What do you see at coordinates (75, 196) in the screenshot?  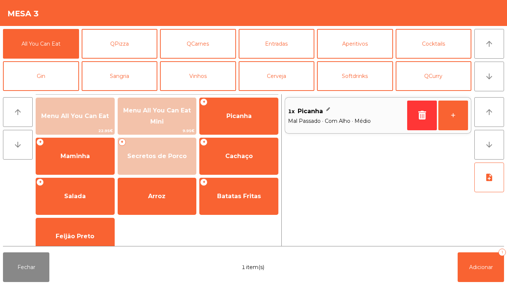 I see `span: Salada` at bounding box center [75, 196].